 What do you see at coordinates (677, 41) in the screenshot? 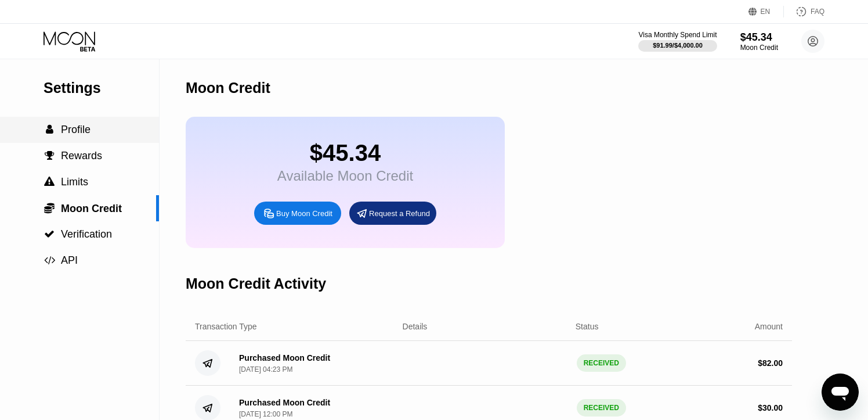
I see `div: Visa Monthly Spend Limit$91.99/$4,000.00` at bounding box center [677, 41].